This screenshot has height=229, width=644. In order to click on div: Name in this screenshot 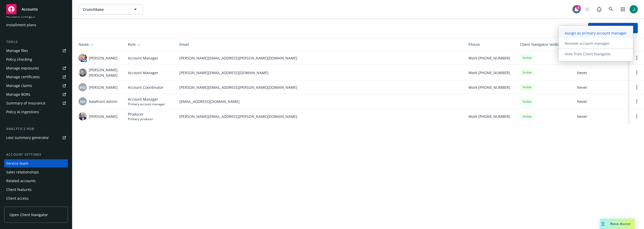, I will do `click(99, 44)`.